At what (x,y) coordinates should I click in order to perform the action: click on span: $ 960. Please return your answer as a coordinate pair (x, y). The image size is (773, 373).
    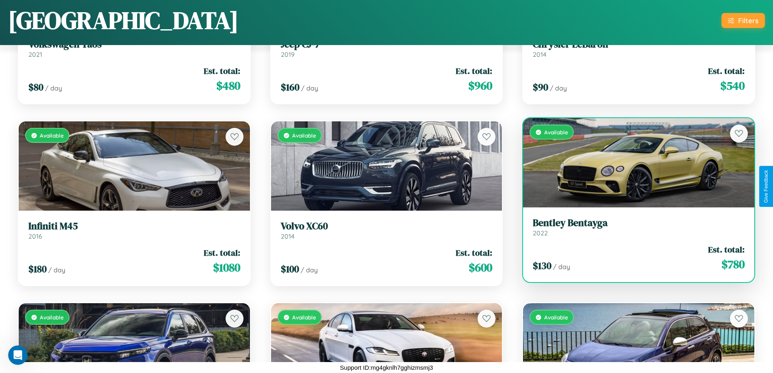
    Looking at the image, I should click on (480, 86).